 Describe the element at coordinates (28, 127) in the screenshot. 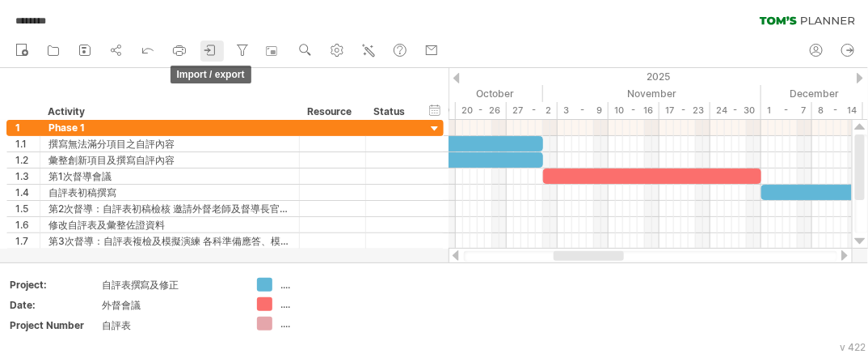

I see `div: 1` at that location.